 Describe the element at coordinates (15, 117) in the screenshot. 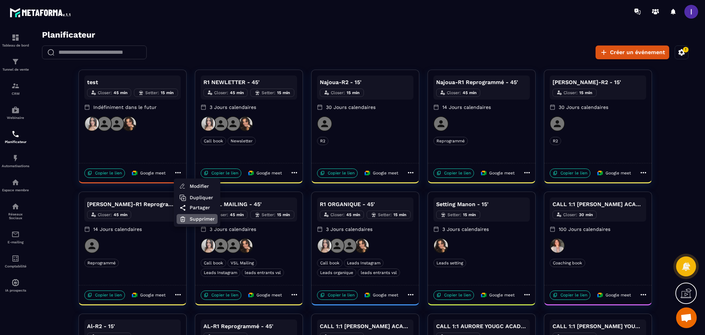

I see `p: Webinaire` at that location.